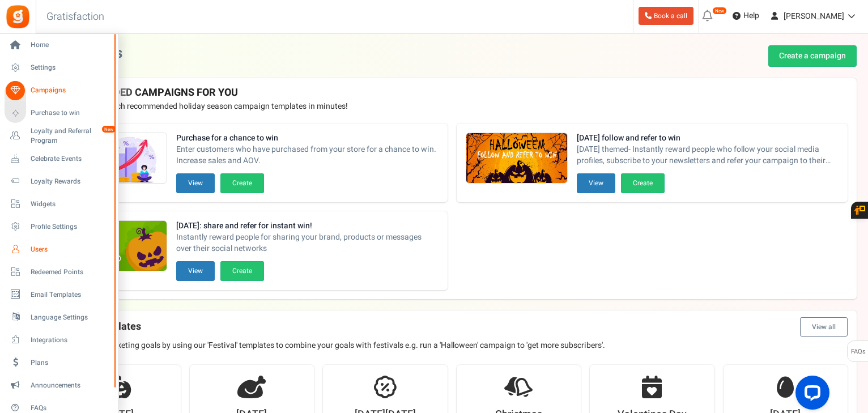  Describe the element at coordinates (451, 93) in the screenshot. I see `h4: RECOMMENDED CAMPAIGNS FOR YOU` at that location.